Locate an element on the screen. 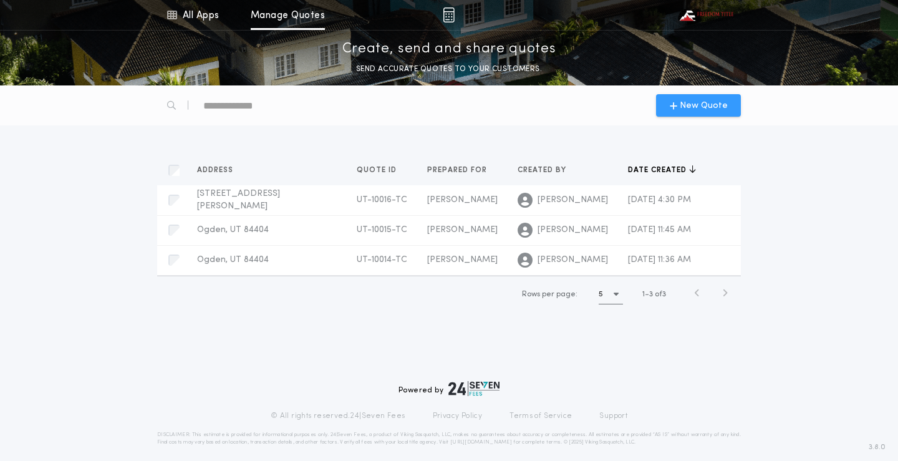  a: Support is located at coordinates (613, 416).